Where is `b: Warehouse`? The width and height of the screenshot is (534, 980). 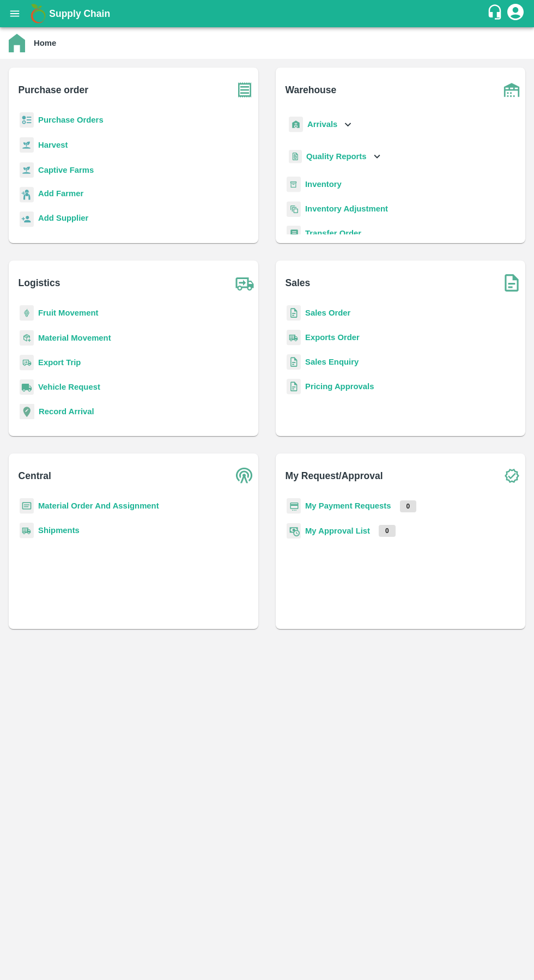
b: Warehouse is located at coordinates (311, 90).